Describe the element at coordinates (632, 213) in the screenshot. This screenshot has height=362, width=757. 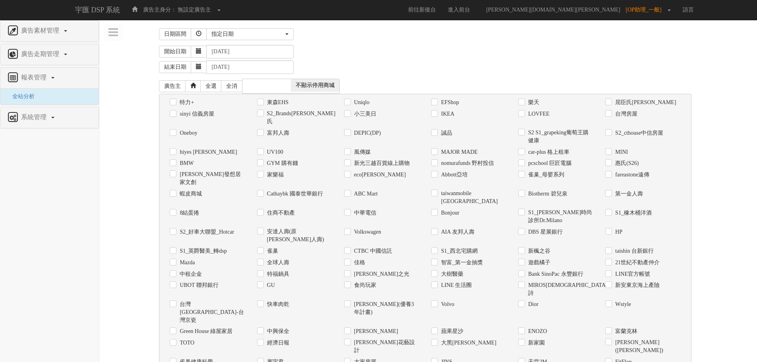
I see `label: S1_橡木桶洋酒` at that location.